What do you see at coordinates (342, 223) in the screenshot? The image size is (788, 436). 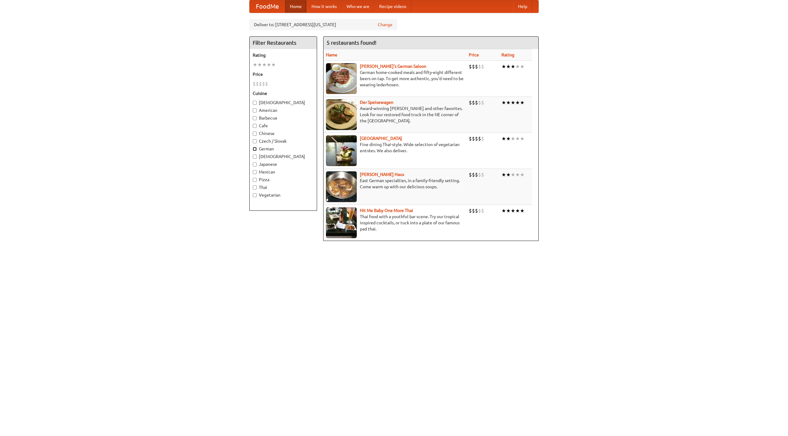 I see `img: babythai.jpg` at bounding box center [342, 223].